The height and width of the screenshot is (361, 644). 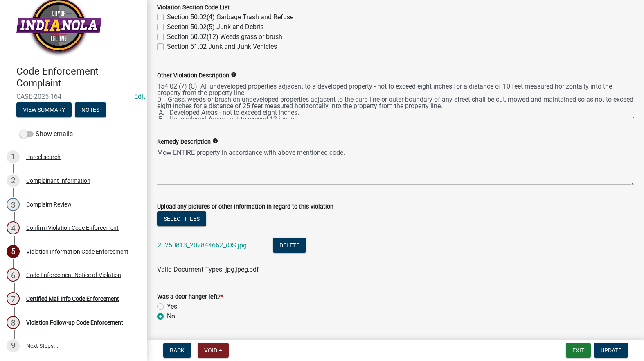 I want to click on label: Show emails, so click(x=46, y=134).